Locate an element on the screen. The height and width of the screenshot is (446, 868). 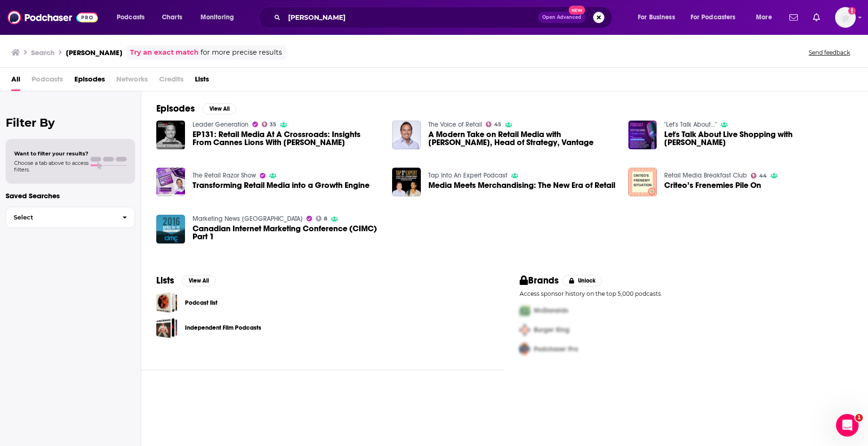
span: Monitoring is located at coordinates (217, 17).